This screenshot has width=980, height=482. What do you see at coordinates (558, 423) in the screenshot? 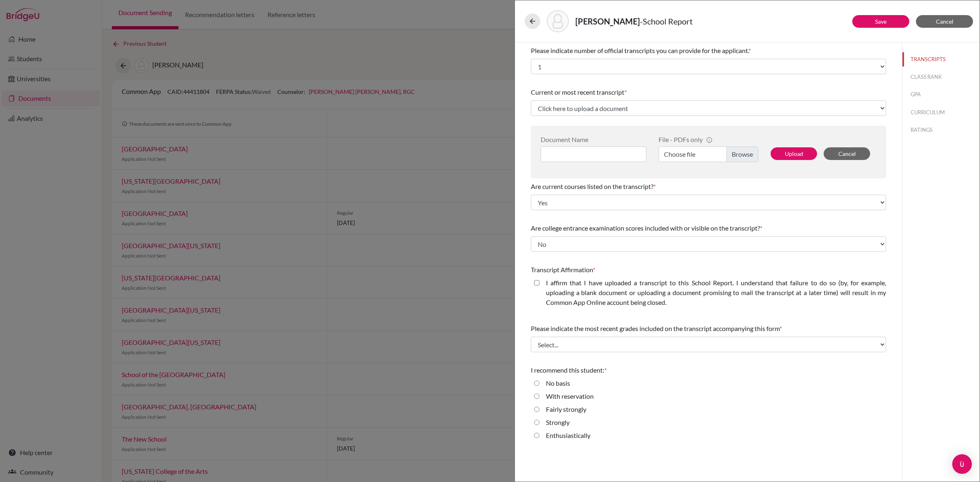
I see `label: Strongly` at bounding box center [558, 423].